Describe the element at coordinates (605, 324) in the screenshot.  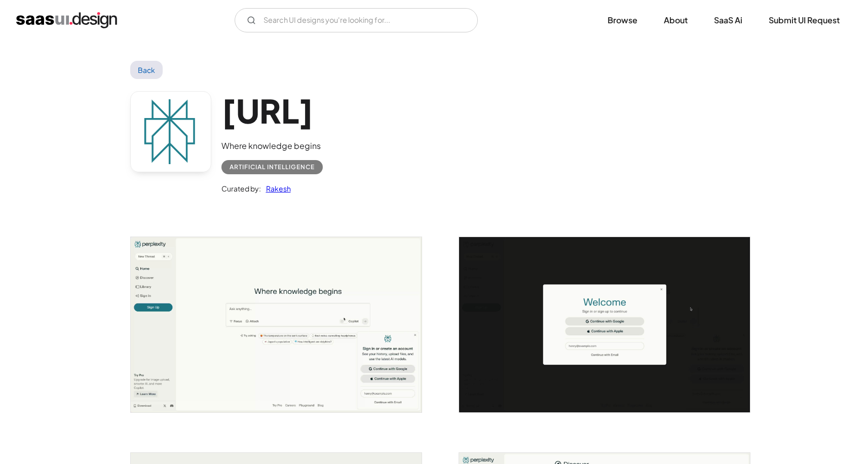
I see `img: 65b9d3bd40d97bb4e9ee2fbe_perplexity%20sign%20in.jpg` at that location.